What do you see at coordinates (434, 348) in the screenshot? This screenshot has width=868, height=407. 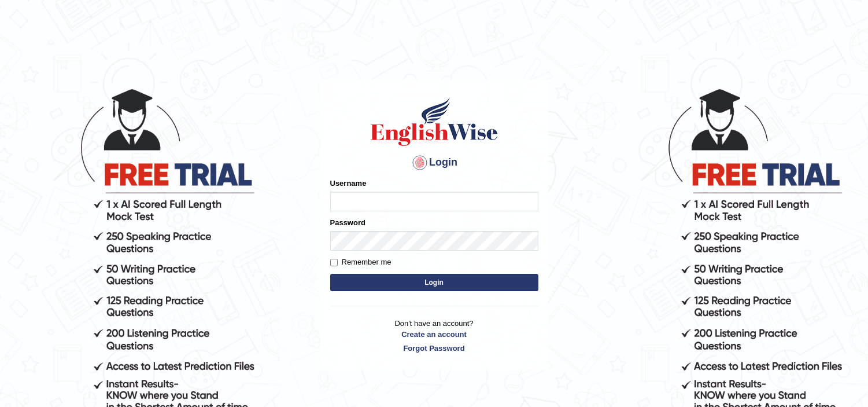 I see `a: Forgot Password` at bounding box center [434, 348].